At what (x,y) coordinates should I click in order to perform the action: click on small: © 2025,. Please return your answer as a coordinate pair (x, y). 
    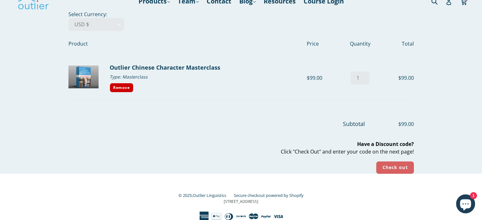
    Looking at the image, I should click on (205, 195).